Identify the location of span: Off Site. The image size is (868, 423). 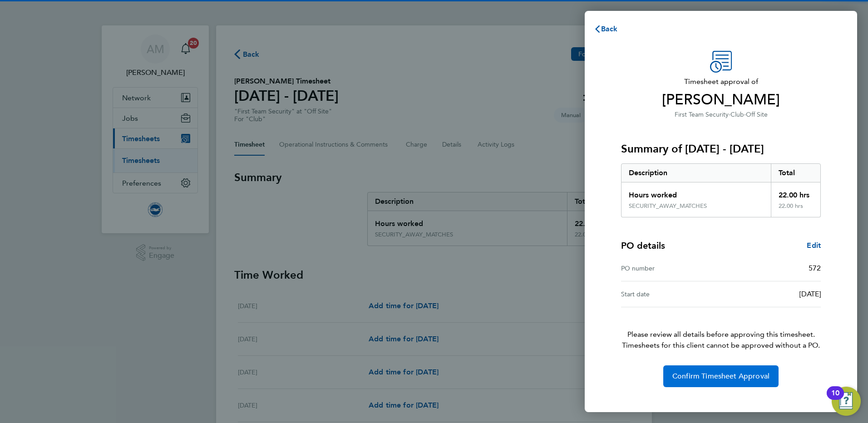
(757, 114).